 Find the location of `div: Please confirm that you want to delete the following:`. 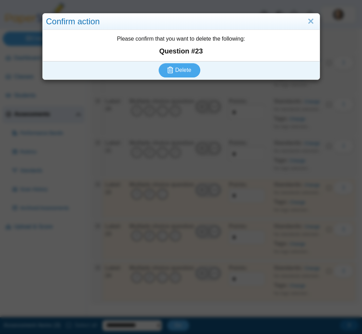

div: Please confirm that you want to delete the following: is located at coordinates (181, 46).